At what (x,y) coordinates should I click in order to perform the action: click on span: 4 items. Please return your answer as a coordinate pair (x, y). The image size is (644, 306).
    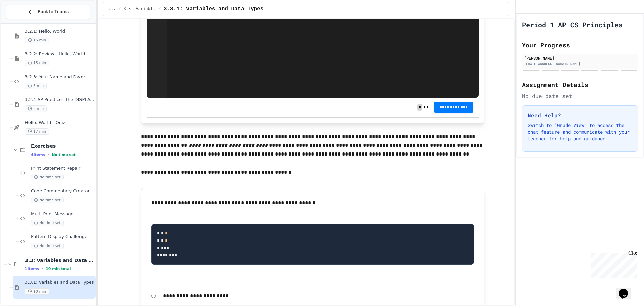
    Looking at the image, I should click on (38, 155).